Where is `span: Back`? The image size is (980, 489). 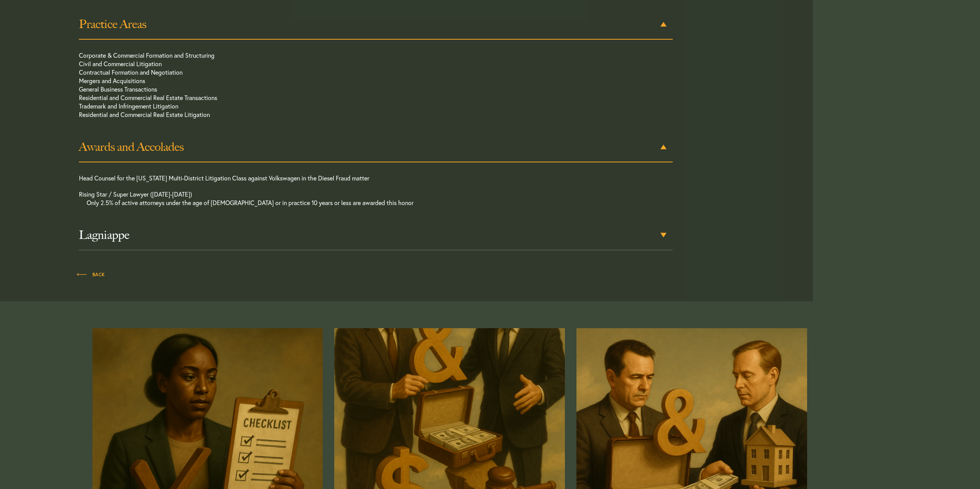 span: Back is located at coordinates (92, 275).